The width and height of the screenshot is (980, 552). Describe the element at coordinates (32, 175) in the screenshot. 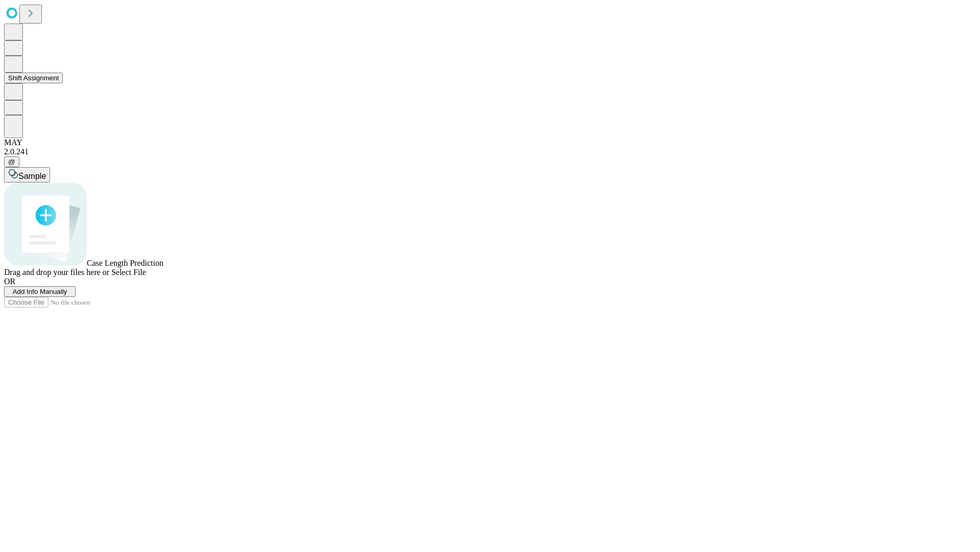

I see `span: Sample` at that location.